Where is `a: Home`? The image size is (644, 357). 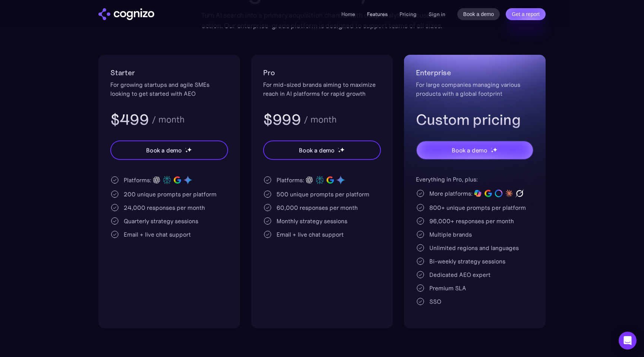 a: Home is located at coordinates (348, 14).